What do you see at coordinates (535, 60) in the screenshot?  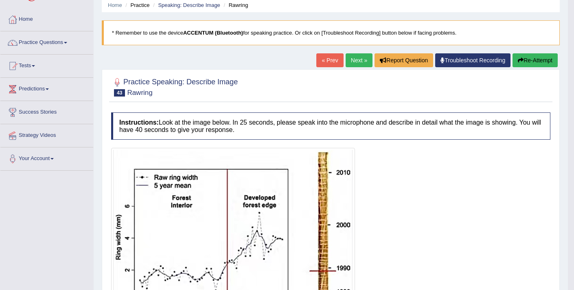 I see `button: Re-Attempt` at bounding box center [535, 60].